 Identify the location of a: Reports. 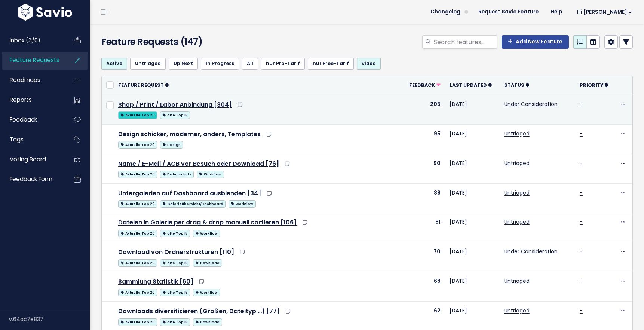
(32, 100).